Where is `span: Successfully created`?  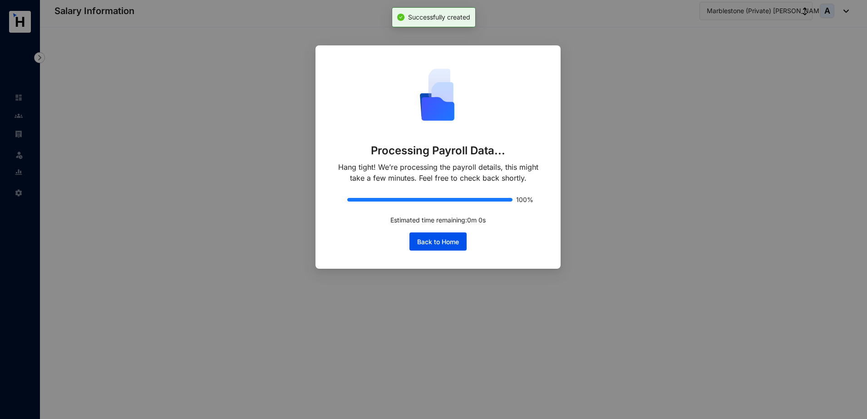 span: Successfully created is located at coordinates (439, 17).